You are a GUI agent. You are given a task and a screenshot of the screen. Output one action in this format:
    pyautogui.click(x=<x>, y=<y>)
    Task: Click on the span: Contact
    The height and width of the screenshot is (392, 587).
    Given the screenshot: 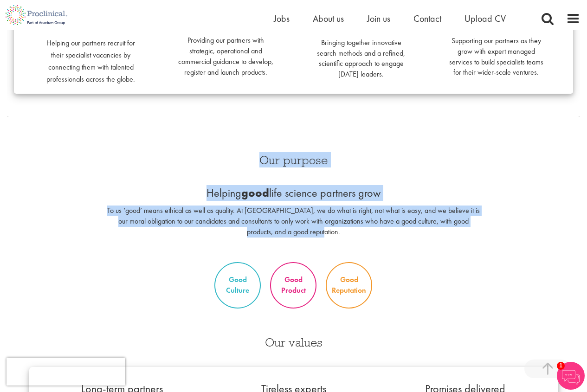 What is the action you would take?
    pyautogui.click(x=428, y=19)
    